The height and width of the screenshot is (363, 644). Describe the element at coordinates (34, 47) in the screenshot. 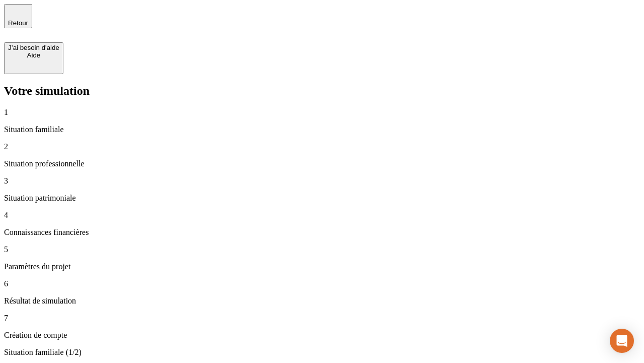

I see `div: J’ai besoin d'aide` at that location.